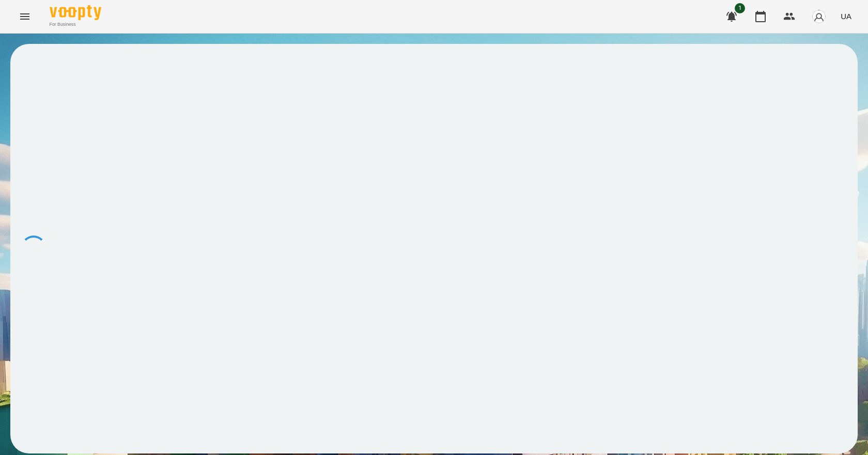 This screenshot has height=455, width=868. I want to click on span: 1, so click(740, 8).